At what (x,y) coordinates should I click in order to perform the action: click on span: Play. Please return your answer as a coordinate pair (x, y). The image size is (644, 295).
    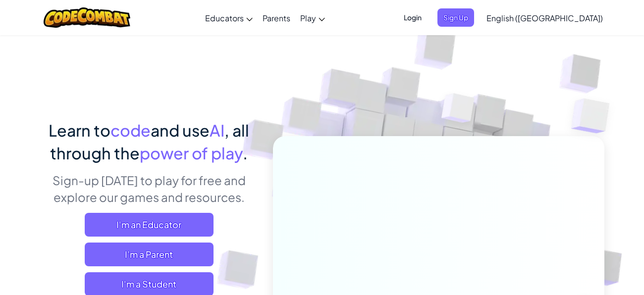
    Looking at the image, I should click on (308, 18).